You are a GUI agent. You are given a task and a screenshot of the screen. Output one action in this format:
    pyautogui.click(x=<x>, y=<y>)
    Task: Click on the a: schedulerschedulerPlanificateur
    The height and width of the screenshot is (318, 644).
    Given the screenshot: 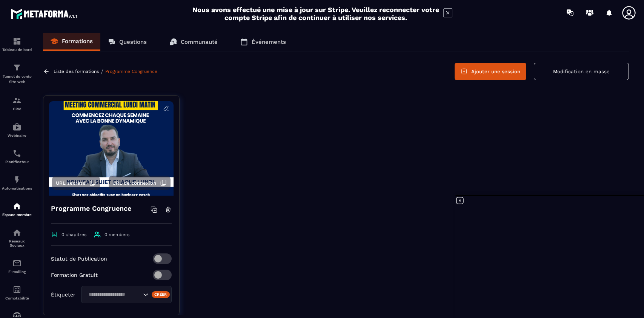 What is the action you would take?
    pyautogui.click(x=17, y=156)
    